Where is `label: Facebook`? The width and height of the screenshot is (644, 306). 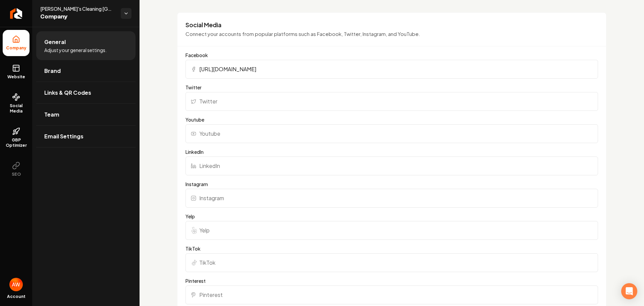 label: Facebook is located at coordinates (392, 55).